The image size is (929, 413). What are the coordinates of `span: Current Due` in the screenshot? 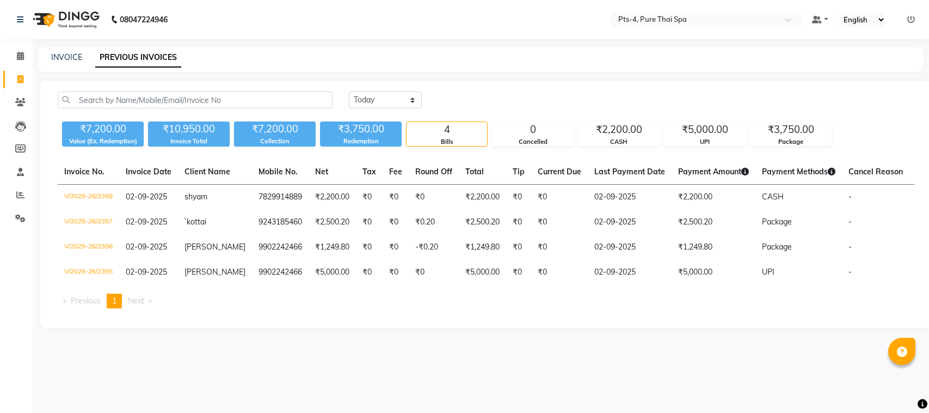 It's located at (560, 171).